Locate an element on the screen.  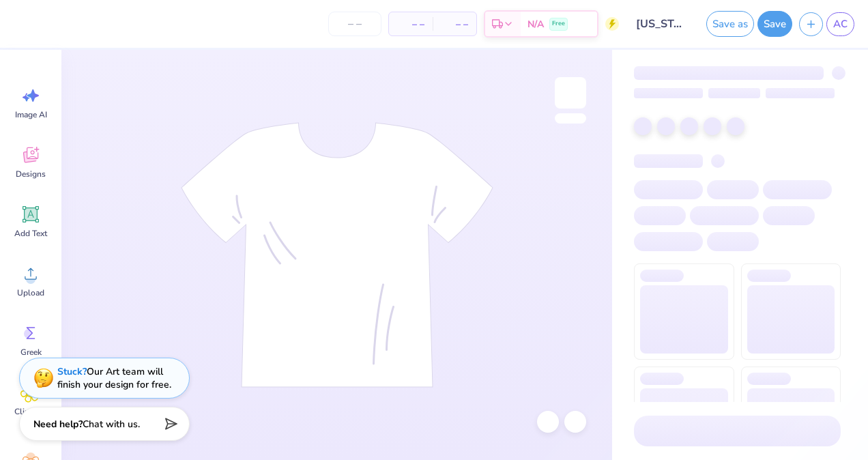
span: Upload is located at coordinates (31, 293).